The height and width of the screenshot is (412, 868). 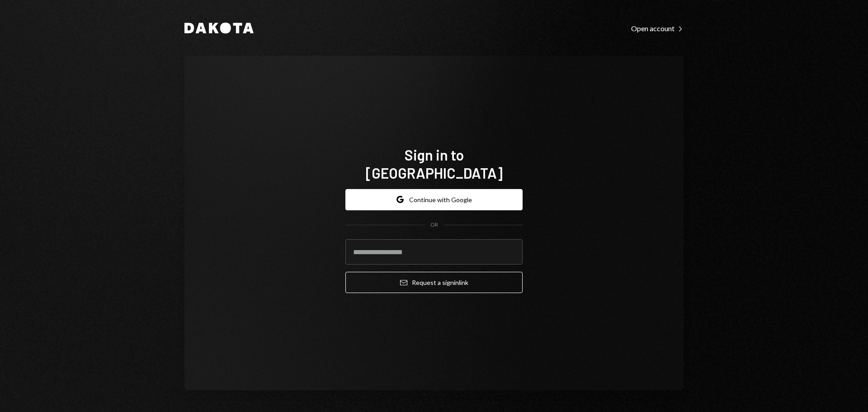 What do you see at coordinates (434, 225) in the screenshot?
I see `div: OR` at bounding box center [434, 225].